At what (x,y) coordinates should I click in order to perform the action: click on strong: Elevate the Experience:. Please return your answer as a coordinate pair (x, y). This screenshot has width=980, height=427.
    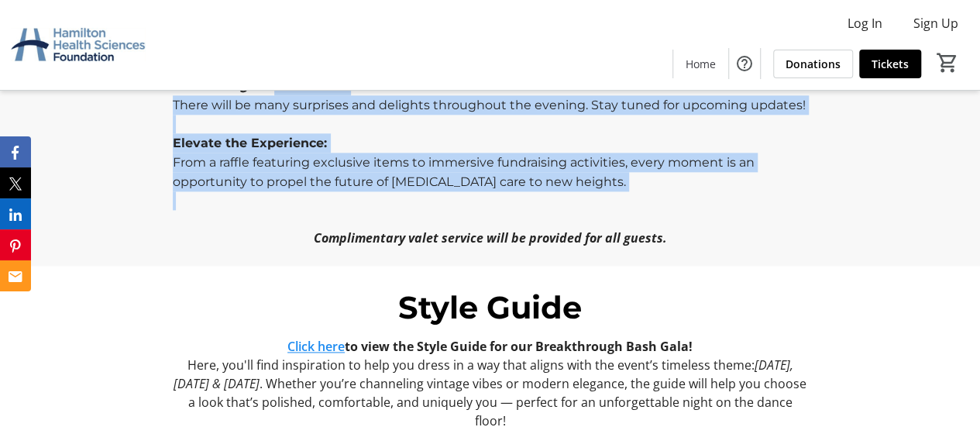
    Looking at the image, I should click on (249, 143).